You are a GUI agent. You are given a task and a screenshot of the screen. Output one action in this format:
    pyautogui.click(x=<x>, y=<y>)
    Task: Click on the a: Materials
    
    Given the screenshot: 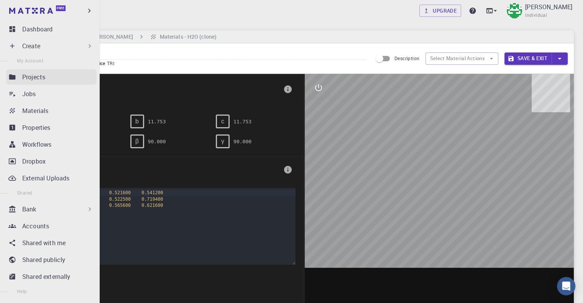 What is the action you would take?
    pyautogui.click(x=51, y=111)
    